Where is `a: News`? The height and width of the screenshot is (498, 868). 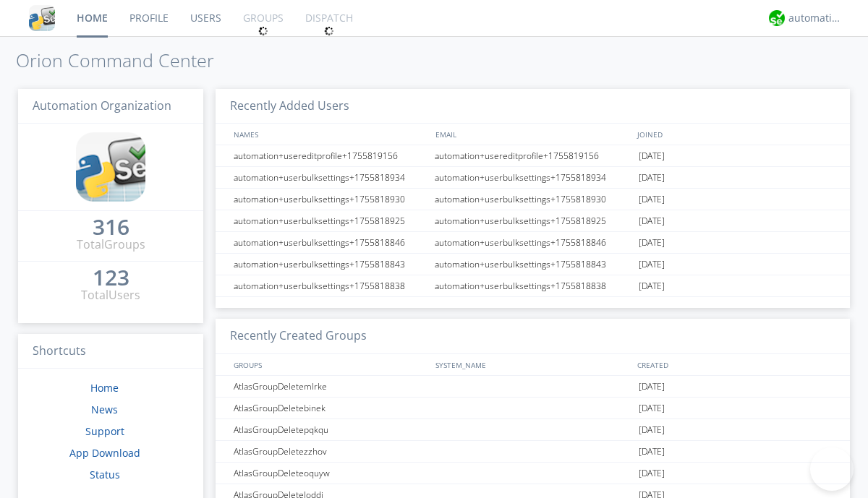
a: News is located at coordinates (104, 409).